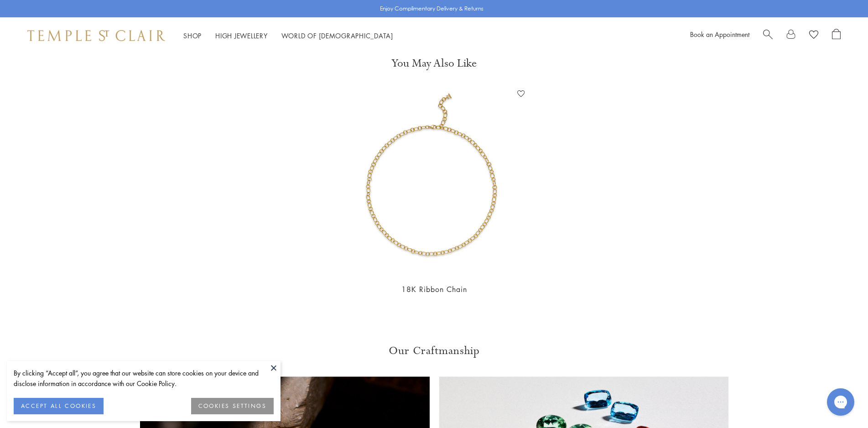 The height and width of the screenshot is (428, 868). I want to click on a: 18K Ribbon Chain, so click(434, 289).